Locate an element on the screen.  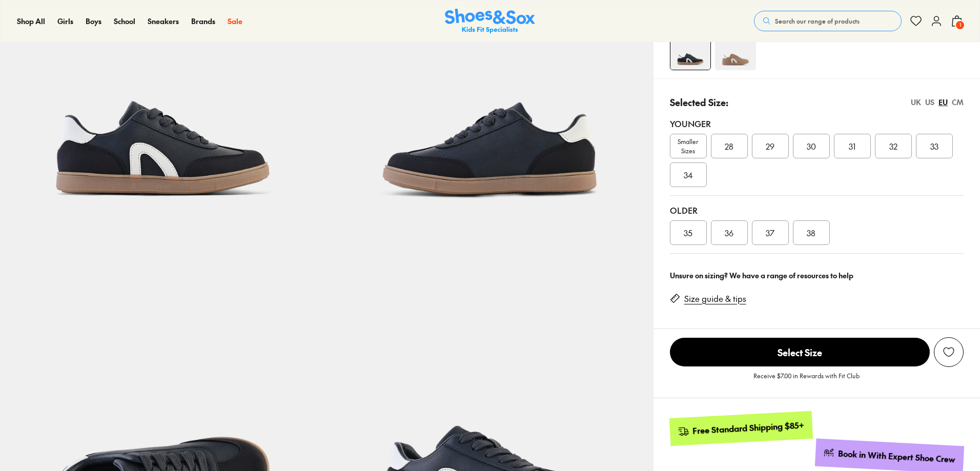
div: US is located at coordinates (930, 102).